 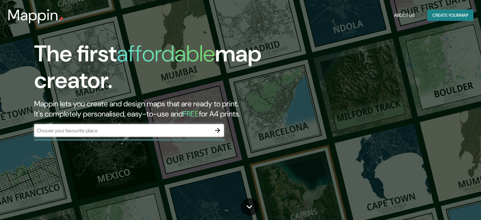 What do you see at coordinates (191, 114) in the screenshot?
I see `h5: FREE` at bounding box center [191, 114].